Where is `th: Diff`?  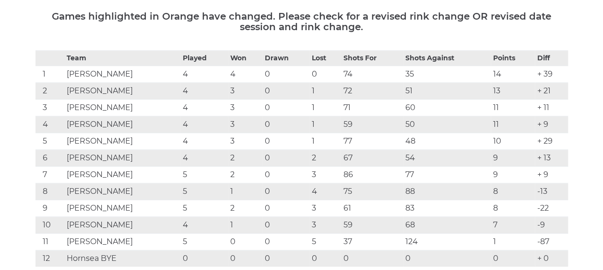
th: Diff is located at coordinates (551, 58).